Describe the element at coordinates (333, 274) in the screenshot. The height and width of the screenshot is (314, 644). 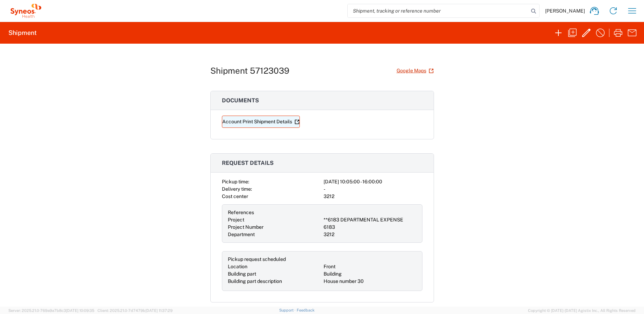
I see `span: Building` at that location.